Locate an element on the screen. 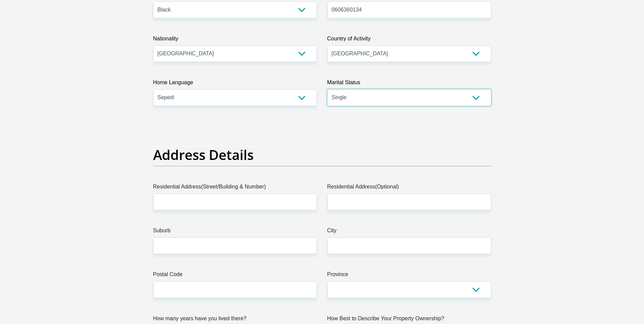  label: Marital Status is located at coordinates (409, 84).